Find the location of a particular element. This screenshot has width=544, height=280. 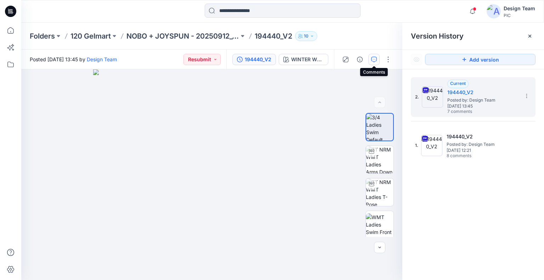

span: Version History is located at coordinates (437, 36).